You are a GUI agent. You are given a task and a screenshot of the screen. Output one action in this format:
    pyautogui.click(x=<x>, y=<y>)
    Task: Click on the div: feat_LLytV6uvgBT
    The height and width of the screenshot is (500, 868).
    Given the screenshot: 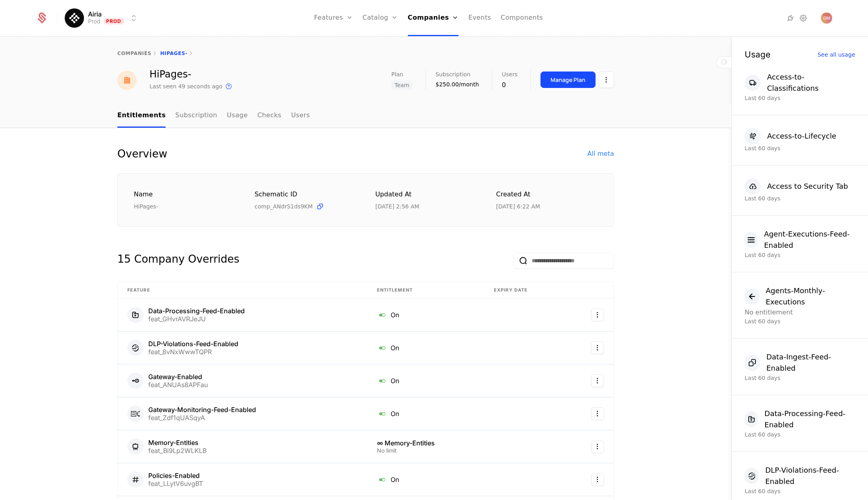 What is the action you would take?
    pyautogui.click(x=175, y=484)
    